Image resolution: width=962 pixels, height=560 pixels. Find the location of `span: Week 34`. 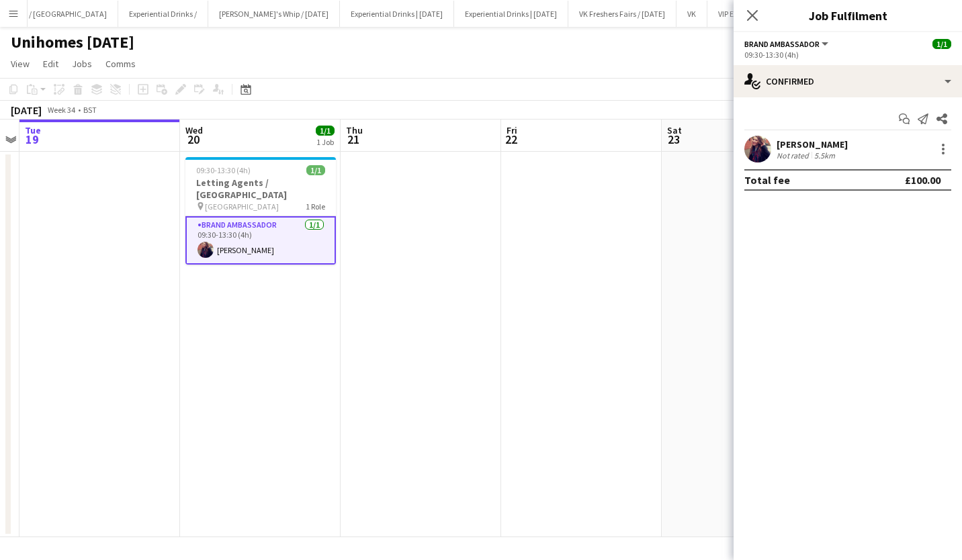

span: Week 34 is located at coordinates (61, 110).